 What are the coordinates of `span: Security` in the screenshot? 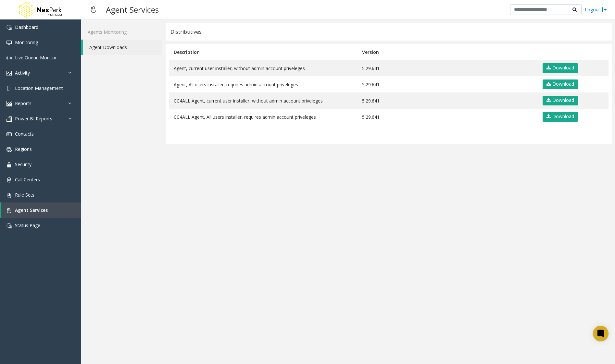 It's located at (23, 164).